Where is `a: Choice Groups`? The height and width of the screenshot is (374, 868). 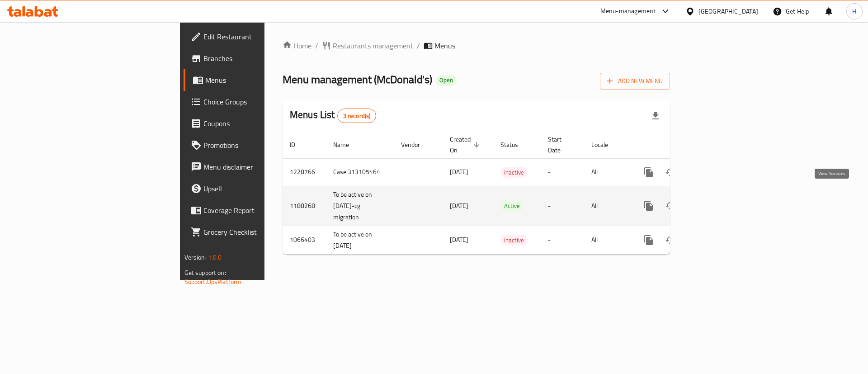
a: Choice Groups is located at coordinates (254, 102).